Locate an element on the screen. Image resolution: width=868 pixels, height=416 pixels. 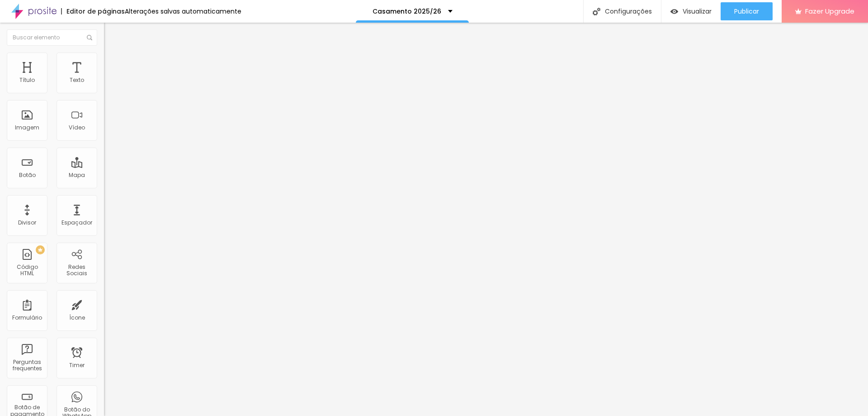
button: Publicar is located at coordinates (746, 11).